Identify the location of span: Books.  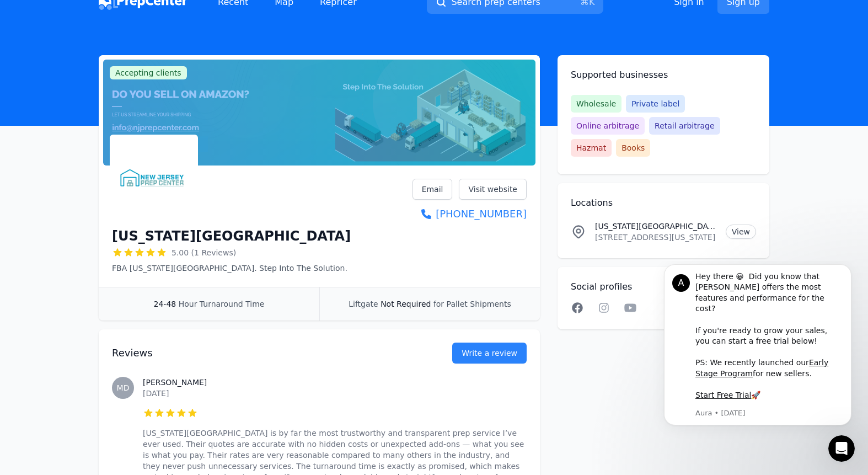
(633, 147).